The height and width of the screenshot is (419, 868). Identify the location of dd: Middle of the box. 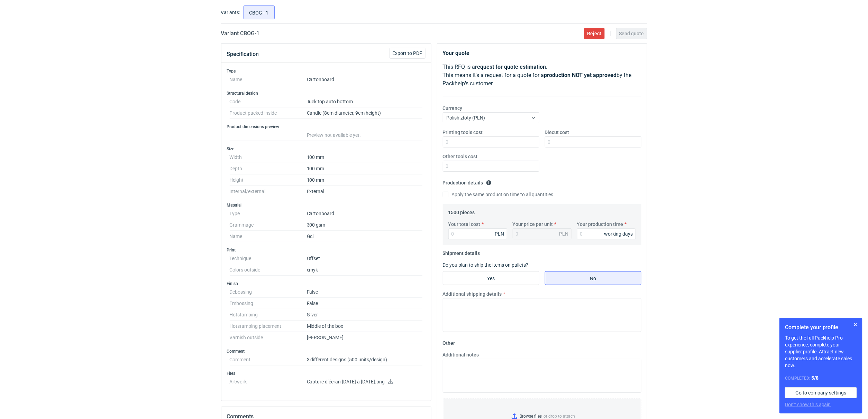
(364, 326).